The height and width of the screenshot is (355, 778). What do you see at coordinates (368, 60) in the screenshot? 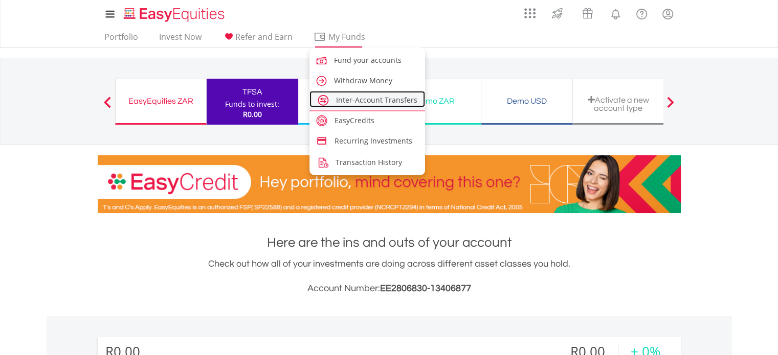
I see `span: Fund your accounts` at bounding box center [368, 60].